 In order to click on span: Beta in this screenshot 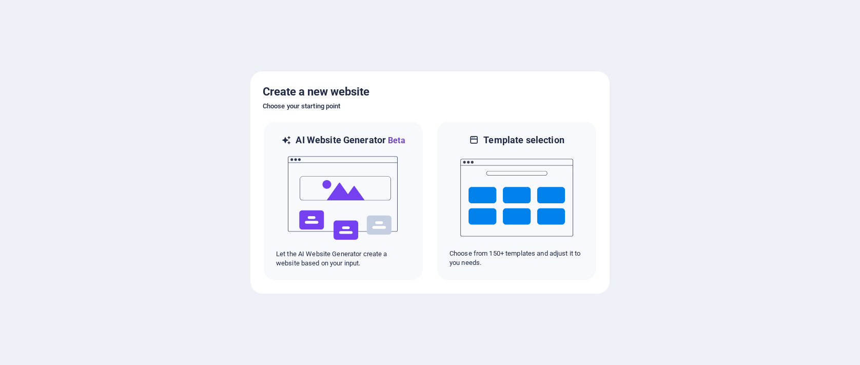, I will do `click(396, 140)`.